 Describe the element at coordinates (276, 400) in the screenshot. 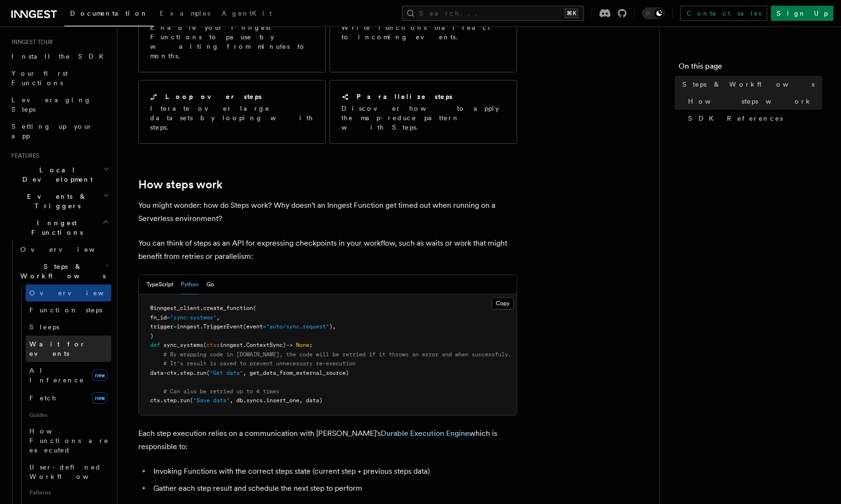

I see `span: , db.syncs.insert_one, data)` at that location.